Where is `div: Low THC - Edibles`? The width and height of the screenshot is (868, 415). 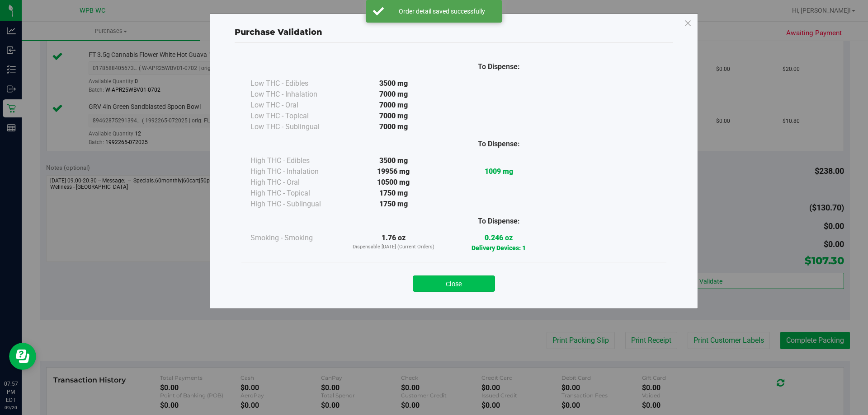
div: Low THC - Edibles is located at coordinates (295, 84).